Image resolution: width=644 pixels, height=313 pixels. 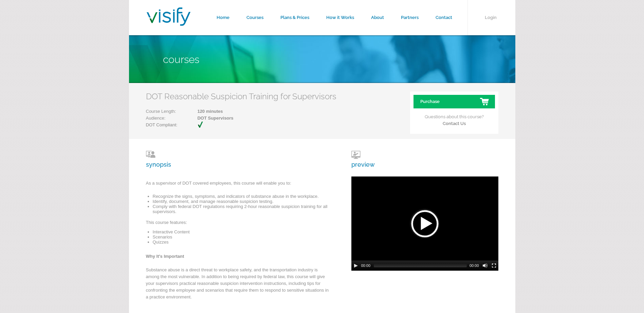 What do you see at coordinates (454, 124) in the screenshot?
I see `a: Contact Us` at bounding box center [454, 124].